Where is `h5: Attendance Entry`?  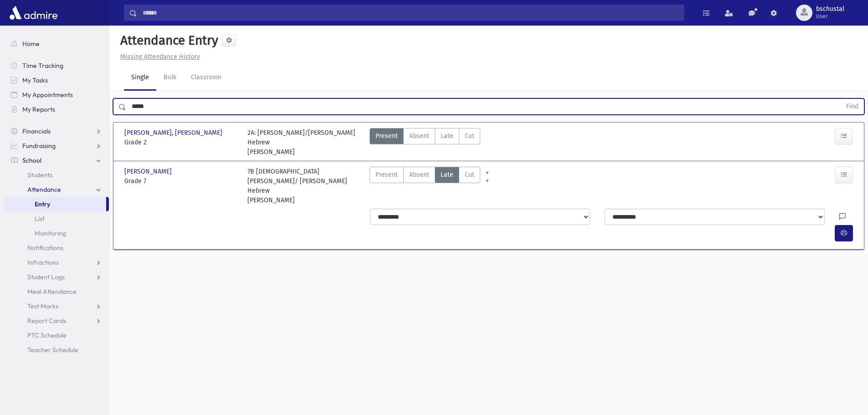
h5: Attendance Entry is located at coordinates (167, 40).